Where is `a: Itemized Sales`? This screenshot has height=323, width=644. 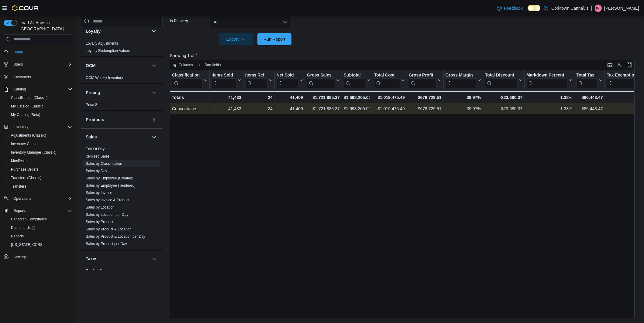
a: Itemized Sales is located at coordinates (98, 156).